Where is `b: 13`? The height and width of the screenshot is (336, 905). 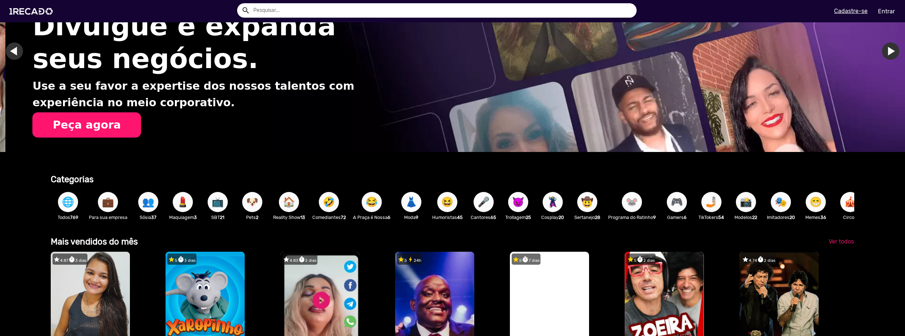 b: 13 is located at coordinates (303, 217).